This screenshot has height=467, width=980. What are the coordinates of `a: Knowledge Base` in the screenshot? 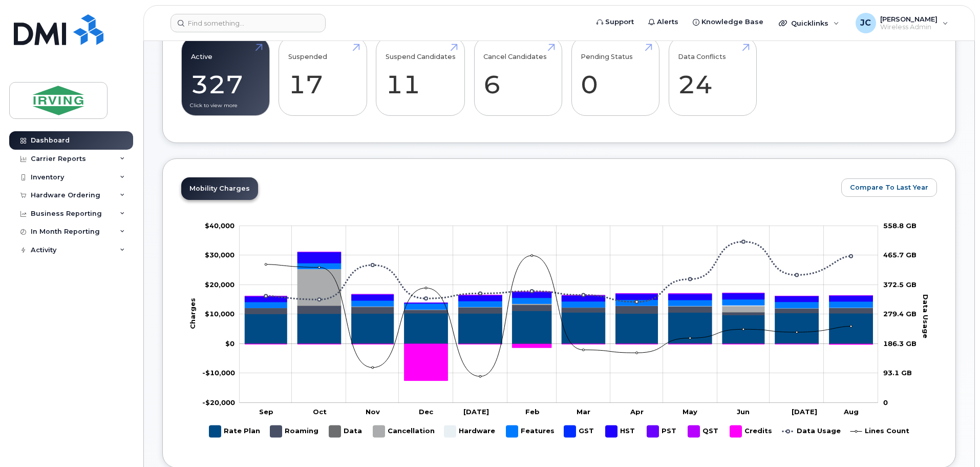 It's located at (728, 22).